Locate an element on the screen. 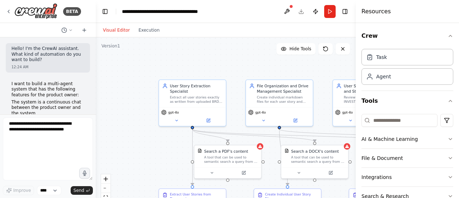 The height and width of the screenshot is (198, 459). p: The system is a continuous chat between the product owner and the system is located at coordinates (48, 108).